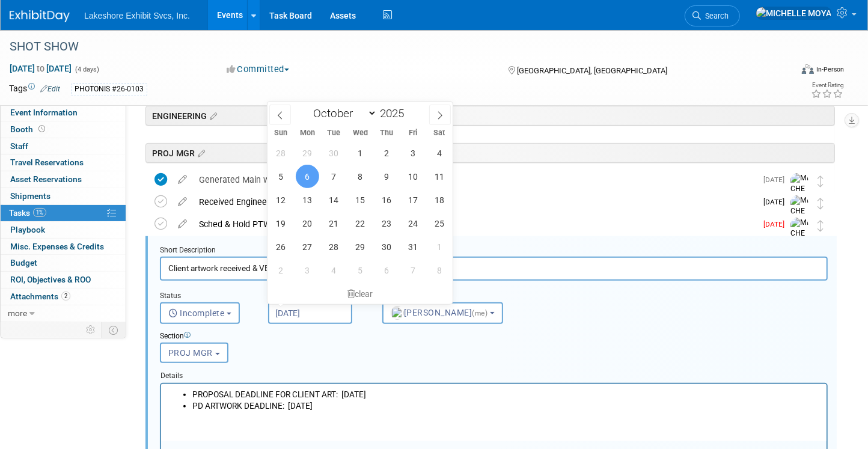 The height and width of the screenshot is (449, 868). I want to click on a: Edit, so click(50, 89).